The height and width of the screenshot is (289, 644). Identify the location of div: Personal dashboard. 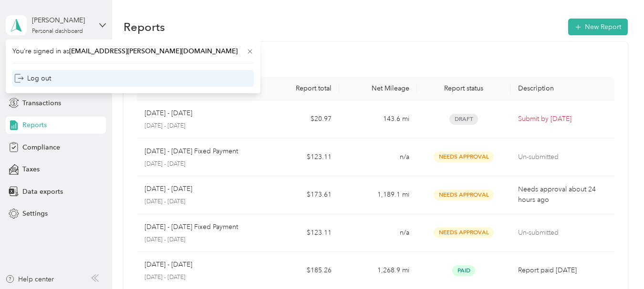
(57, 31).